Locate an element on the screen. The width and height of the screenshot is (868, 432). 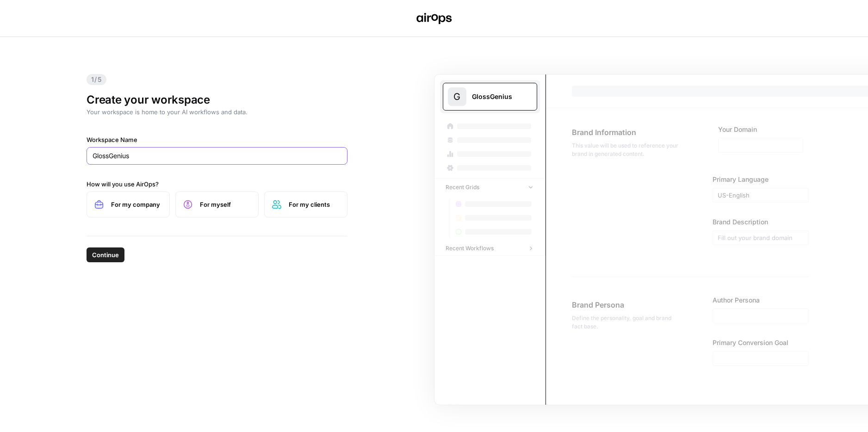
span: 1/5 is located at coordinates (96, 79).